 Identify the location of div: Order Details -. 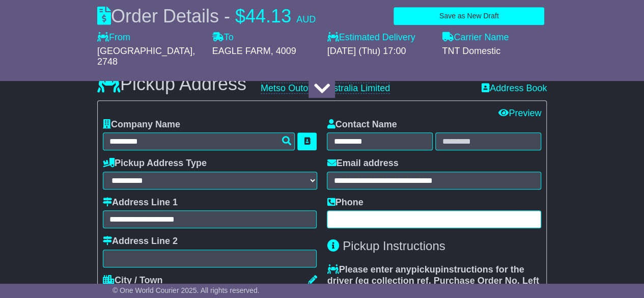
(206, 16).